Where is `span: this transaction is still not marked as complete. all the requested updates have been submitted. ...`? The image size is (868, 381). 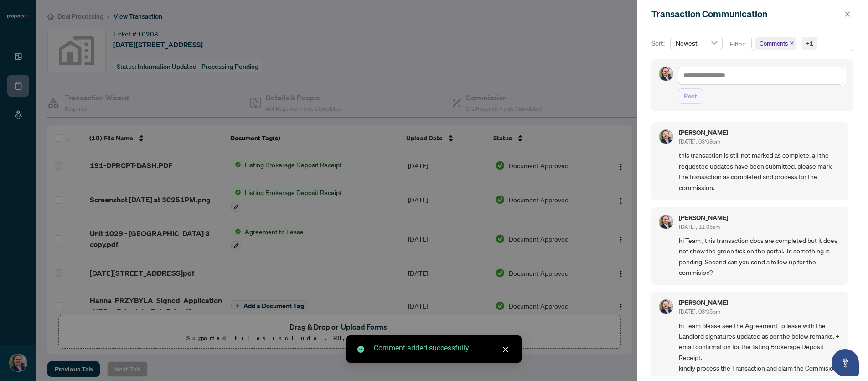 span: this transaction is still not marked as complete. all the requested updates have been submitted. ... is located at coordinates (759, 171).